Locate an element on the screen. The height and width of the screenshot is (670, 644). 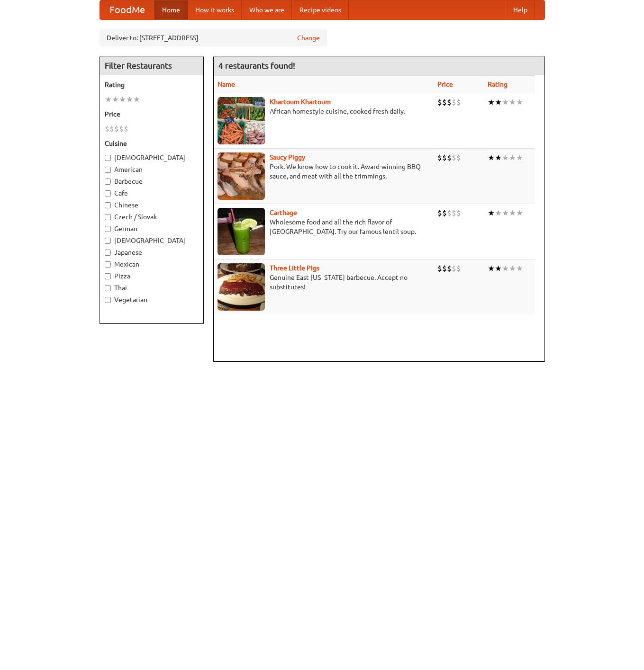
input: Japanese is located at coordinates (108, 252).